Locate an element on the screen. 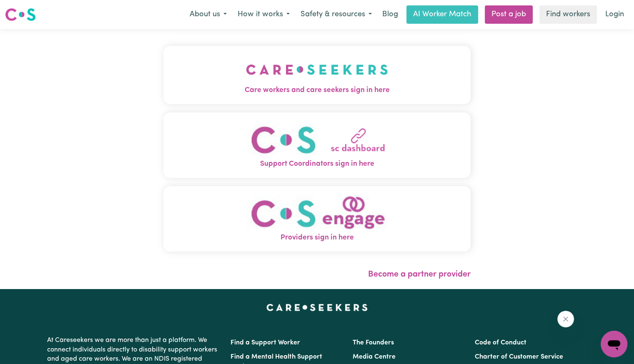  span: Need any help? is located at coordinates (27, 9).